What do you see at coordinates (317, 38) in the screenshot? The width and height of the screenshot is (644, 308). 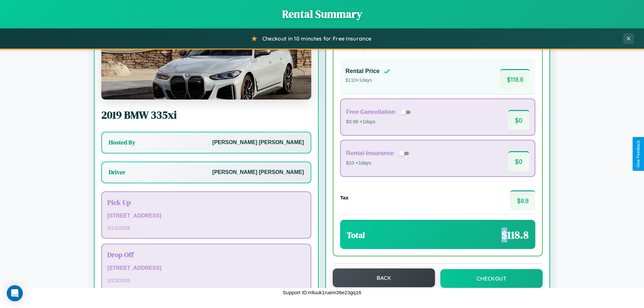 I see `span: Checkout in 10 minutes for Free Insurance` at bounding box center [317, 38].